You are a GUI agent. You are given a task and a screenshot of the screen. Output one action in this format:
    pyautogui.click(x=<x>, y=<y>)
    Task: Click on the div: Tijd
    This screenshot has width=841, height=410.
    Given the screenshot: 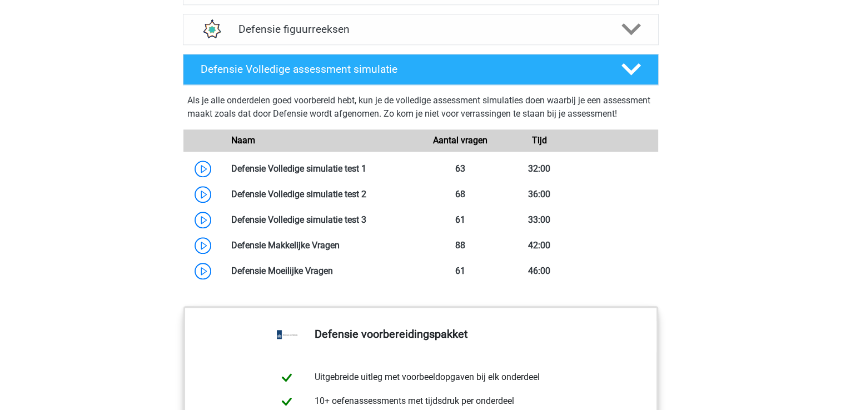 What is the action you would take?
    pyautogui.click(x=539, y=141)
    